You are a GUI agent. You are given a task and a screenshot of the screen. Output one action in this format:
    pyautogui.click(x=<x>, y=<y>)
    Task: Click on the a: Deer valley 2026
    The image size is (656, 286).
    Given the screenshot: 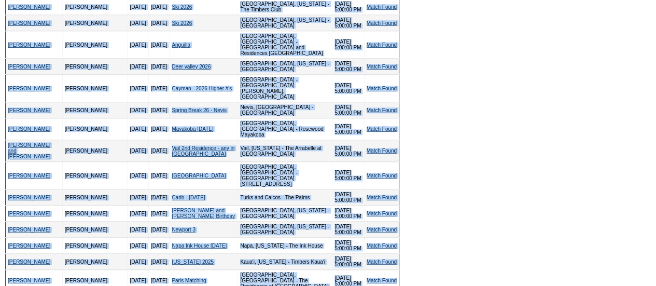 What is the action you would take?
    pyautogui.click(x=191, y=66)
    